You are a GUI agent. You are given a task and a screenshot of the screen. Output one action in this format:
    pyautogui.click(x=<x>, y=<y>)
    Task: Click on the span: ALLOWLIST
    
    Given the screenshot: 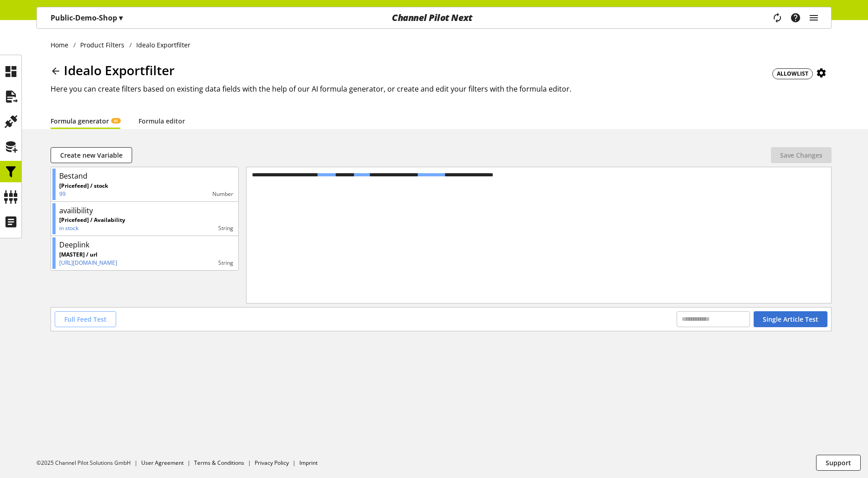 What is the action you would take?
    pyautogui.click(x=792, y=74)
    